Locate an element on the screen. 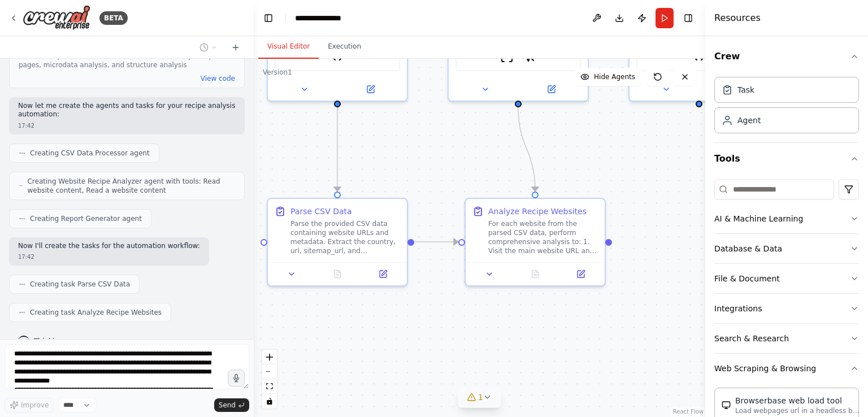 The height and width of the screenshot is (417, 868). p: Now I'll create the tasks for the automation workflow: is located at coordinates (110, 246).